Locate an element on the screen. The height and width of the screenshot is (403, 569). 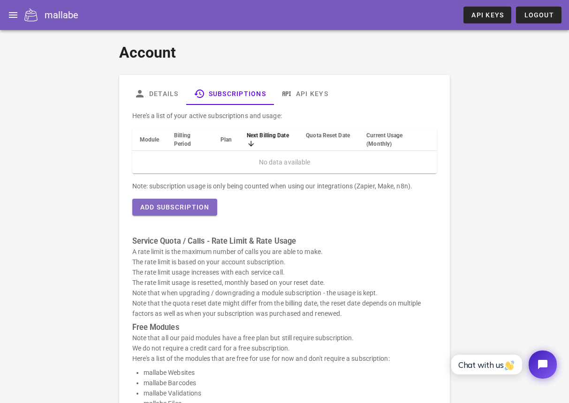
li: mallabe Websites is located at coordinates (290, 373).